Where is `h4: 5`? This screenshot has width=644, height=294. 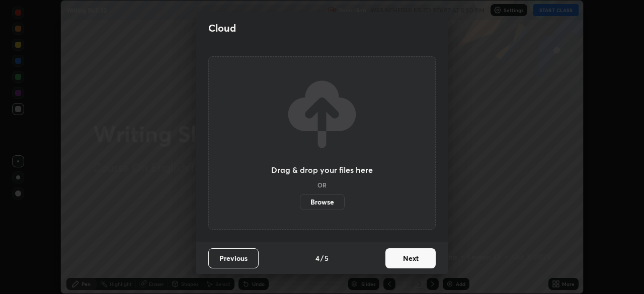 h4: 5 is located at coordinates (326, 257).